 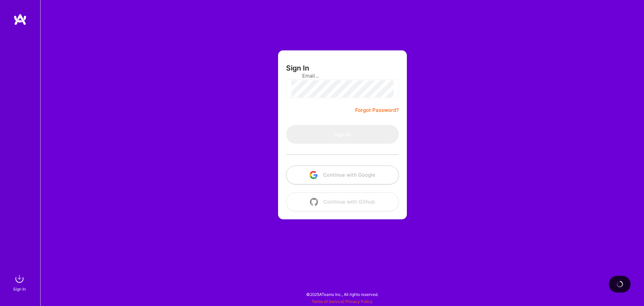 What do you see at coordinates (620, 284) in the screenshot?
I see `img: loading` at bounding box center [620, 284].